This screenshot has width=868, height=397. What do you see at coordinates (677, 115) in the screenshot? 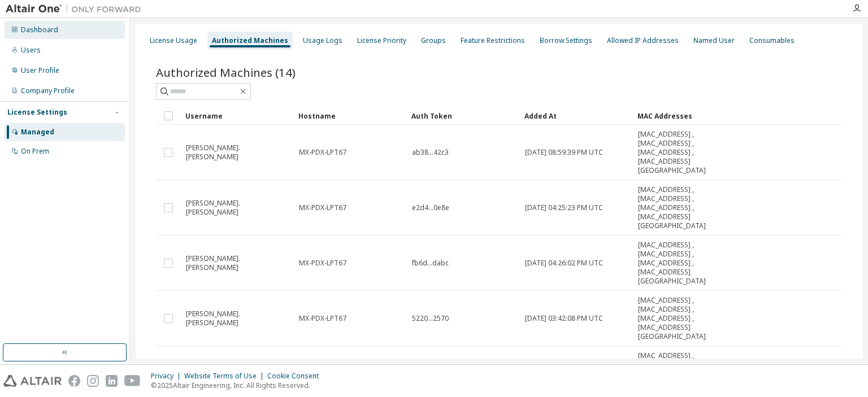
I see `div: MAC Addresses` at bounding box center [677, 115].